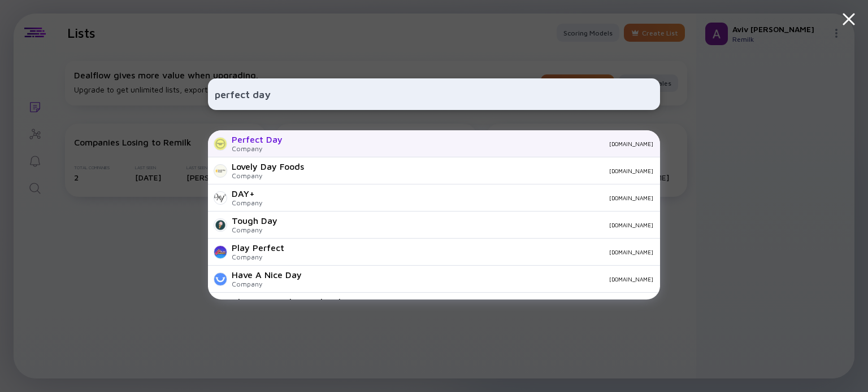 Image resolution: width=868 pixels, height=392 pixels. I want to click on div: Tough Day, so click(254, 221).